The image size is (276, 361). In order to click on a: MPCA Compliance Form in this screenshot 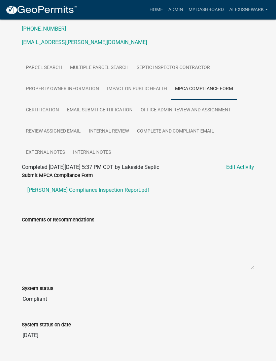, I will do `click(204, 89)`.